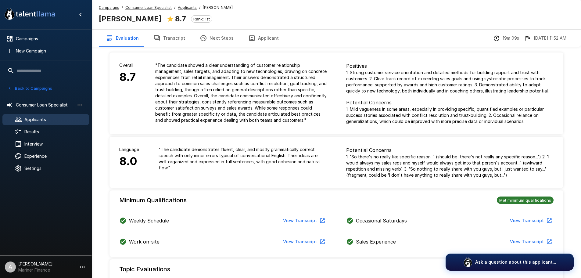 This screenshot has height=278, width=581. Describe the element at coordinates (506, 38) in the screenshot. I see `div: The time between starting and completing the interview` at that location.